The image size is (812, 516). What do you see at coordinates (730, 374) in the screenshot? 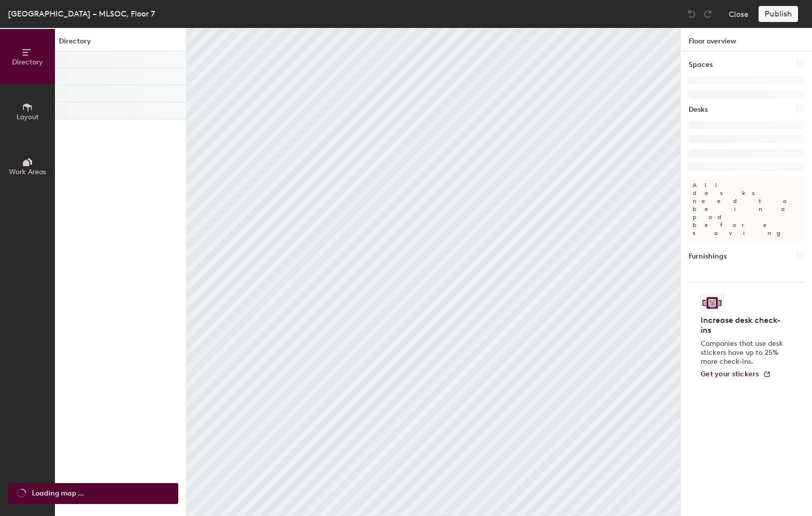
I see `span: Get your stickers` at bounding box center [730, 374].